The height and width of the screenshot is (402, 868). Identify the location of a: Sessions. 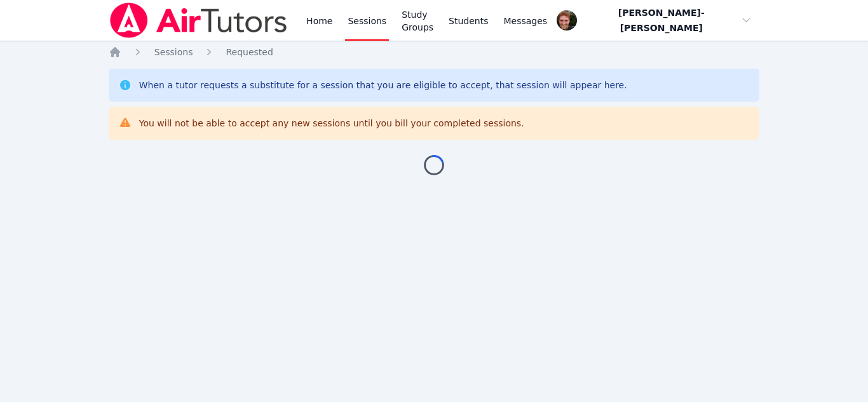
(174, 52).